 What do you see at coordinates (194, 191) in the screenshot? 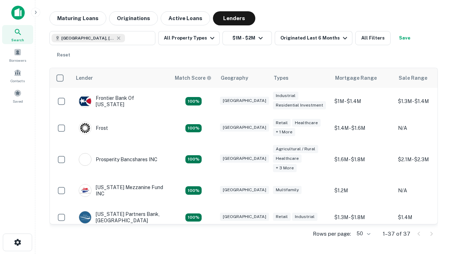
I see `div: Matching Properties: 5, hasApolloMatch: undefined` at bounding box center [194, 191].